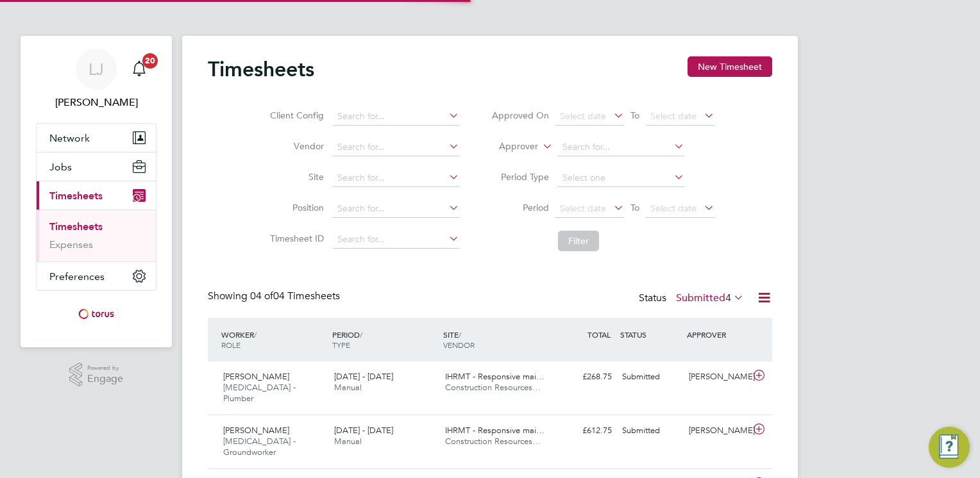 The width and height of the screenshot is (980, 478). I want to click on span: VENDOR, so click(459, 345).